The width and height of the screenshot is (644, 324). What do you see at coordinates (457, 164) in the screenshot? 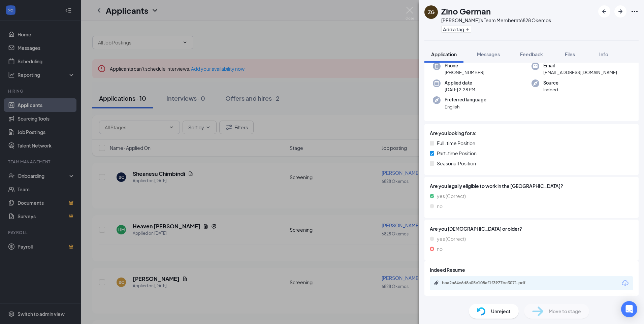
I see `span: Seasonal Position` at bounding box center [457, 164].